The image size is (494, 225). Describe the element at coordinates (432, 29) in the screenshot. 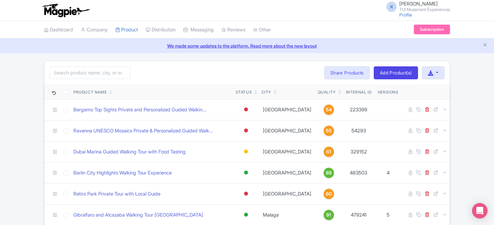

I see `a: Subscription` at that location.